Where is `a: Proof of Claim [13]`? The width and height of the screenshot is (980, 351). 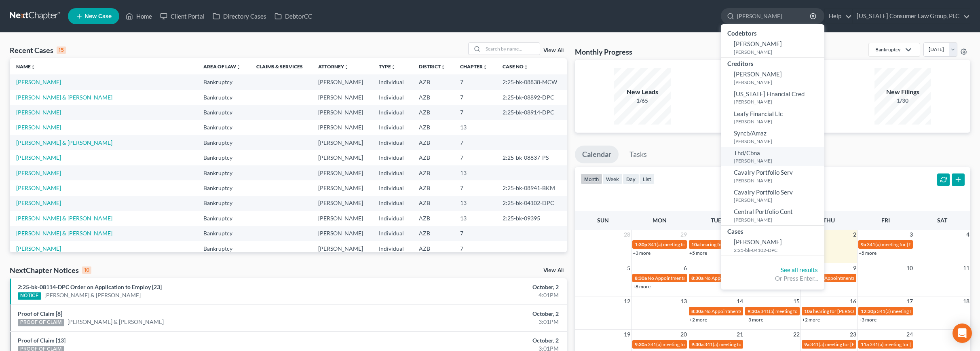 a: Proof of Claim [13] is located at coordinates (42, 340).